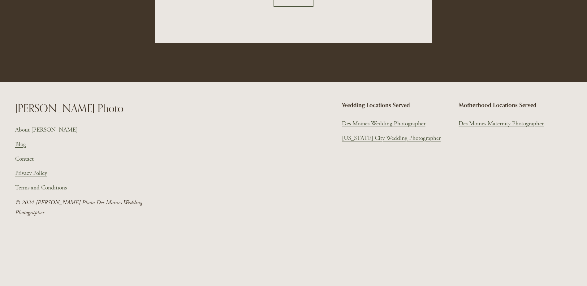 The width and height of the screenshot is (587, 286). I want to click on strong: Wedding Locations Served, so click(376, 105).